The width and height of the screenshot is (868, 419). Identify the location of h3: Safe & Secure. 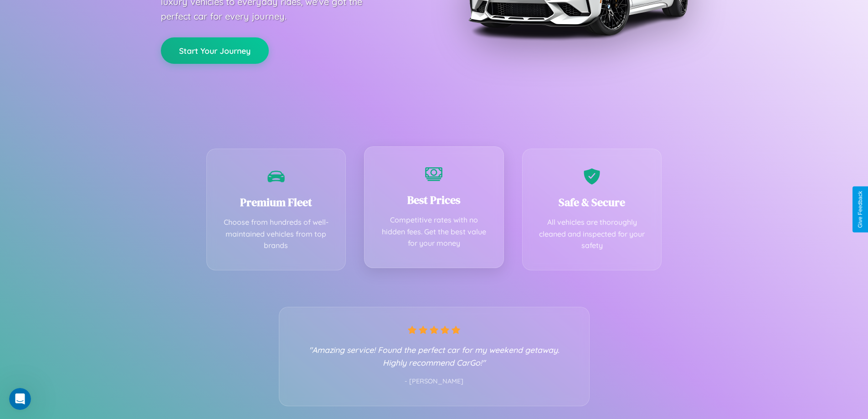
(592, 202).